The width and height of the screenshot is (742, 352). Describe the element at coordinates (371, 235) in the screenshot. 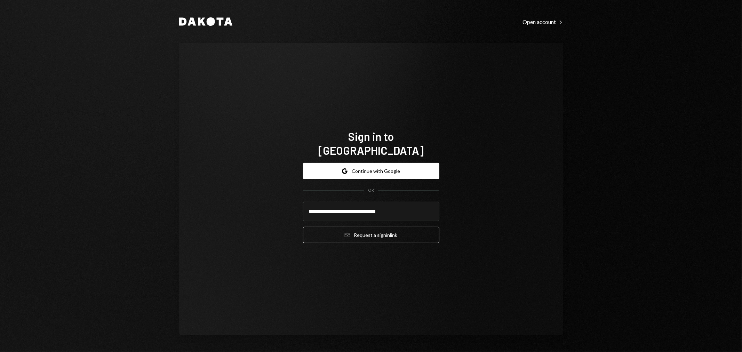

I see `button: Request a signinlink` at that location.